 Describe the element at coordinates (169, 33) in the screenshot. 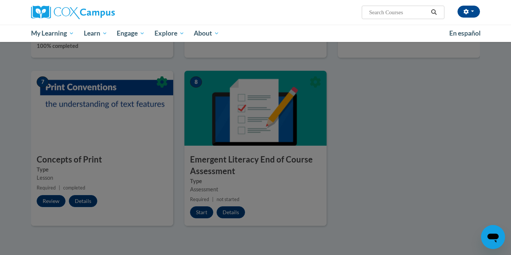

I see `a: Explore` at that location.